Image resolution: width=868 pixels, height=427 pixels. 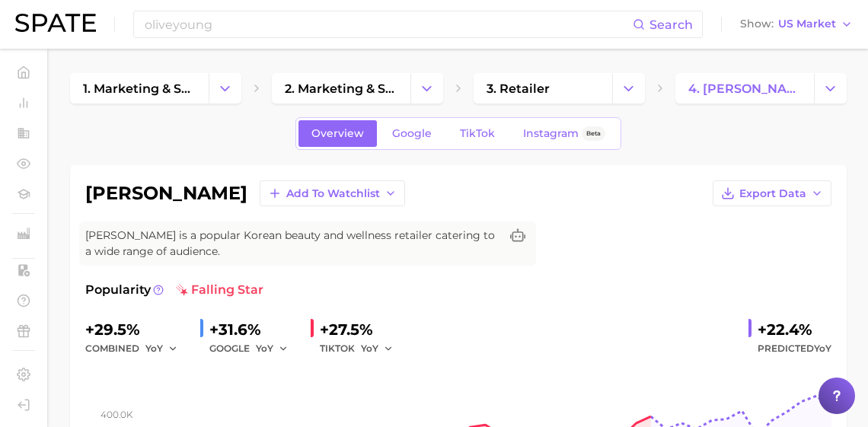 I want to click on a: InstagramBeta, so click(x=564, y=133).